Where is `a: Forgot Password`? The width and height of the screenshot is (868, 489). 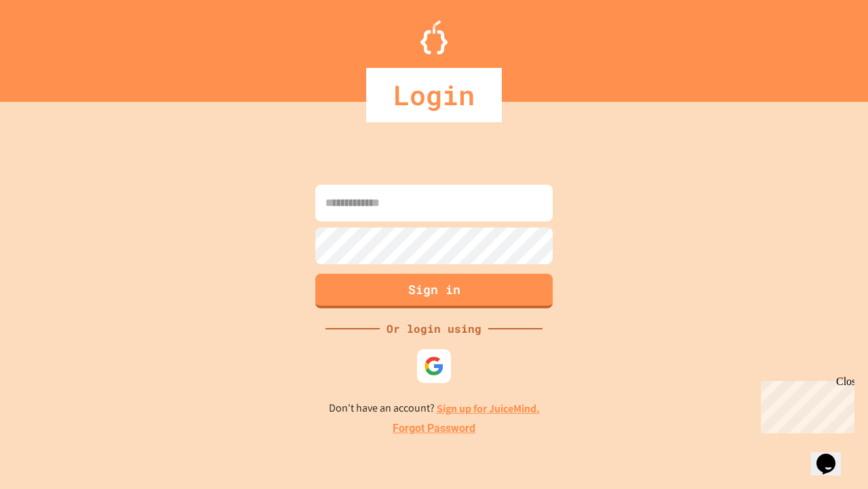
a: Forgot Password is located at coordinates (434, 428).